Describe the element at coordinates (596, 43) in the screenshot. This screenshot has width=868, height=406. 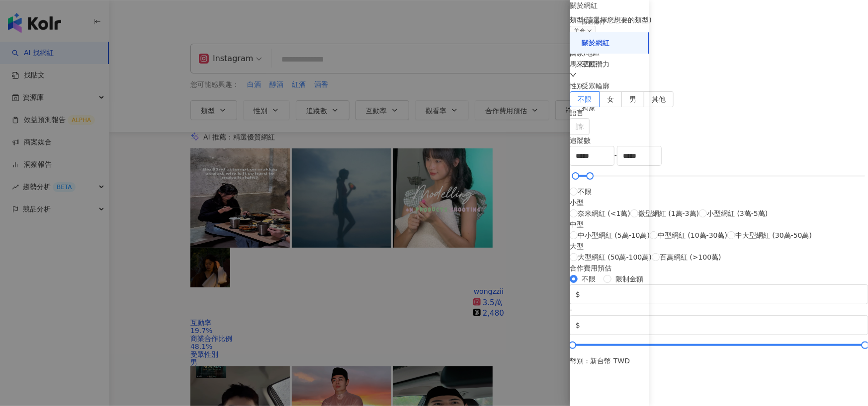
I see `div: 關於網紅` at that location.